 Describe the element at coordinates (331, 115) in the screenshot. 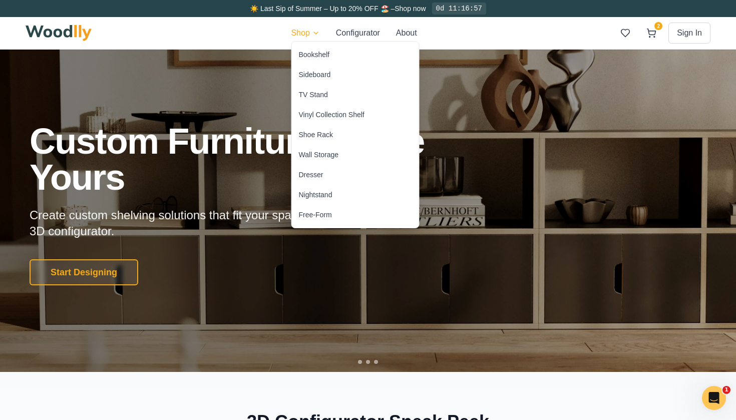

I see `div: Vinyl Collection Shelf` at that location.